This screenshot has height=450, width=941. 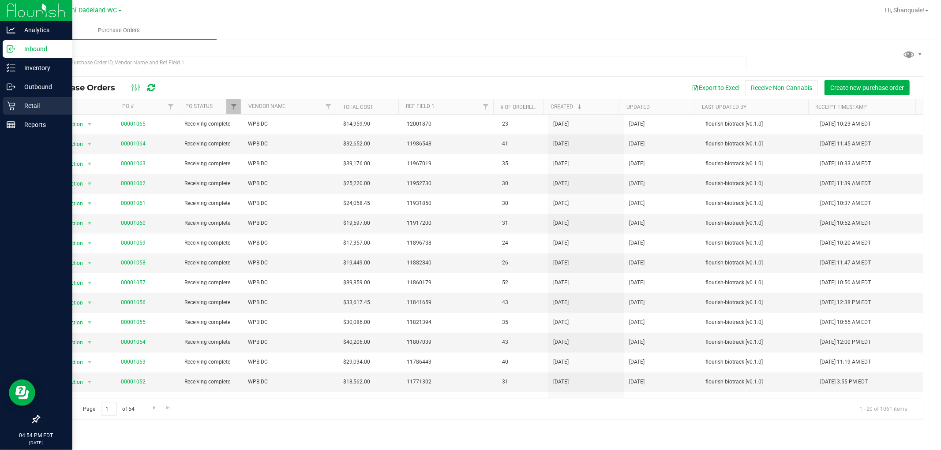 What do you see at coordinates (449, 322) in the screenshot?
I see `span: 11821394` at bounding box center [449, 322].